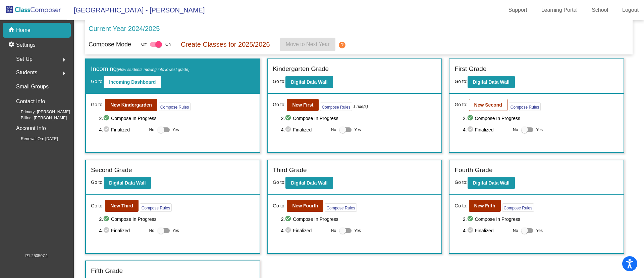 This screenshot has width=644, height=278. Describe the element at coordinates (133, 82) in the screenshot. I see `button: Incoming Dashboard` at that location.